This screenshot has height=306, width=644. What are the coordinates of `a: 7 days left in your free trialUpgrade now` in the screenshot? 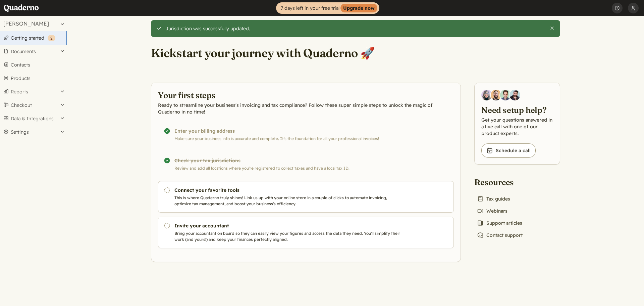 It's located at (327, 8).